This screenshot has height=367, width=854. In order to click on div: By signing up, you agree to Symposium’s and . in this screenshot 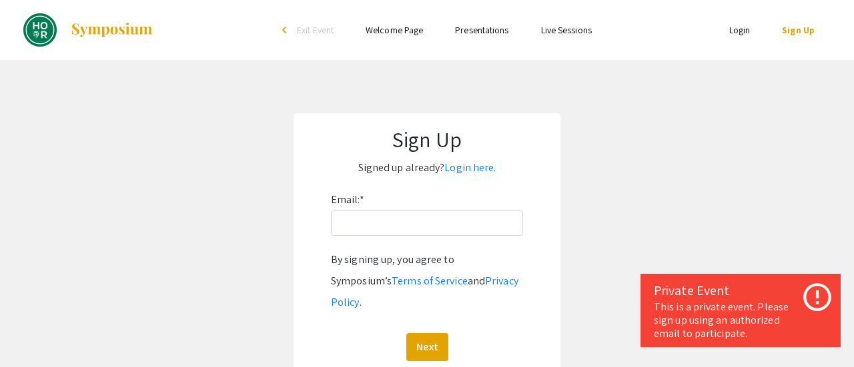, I will do `click(427, 281)`.